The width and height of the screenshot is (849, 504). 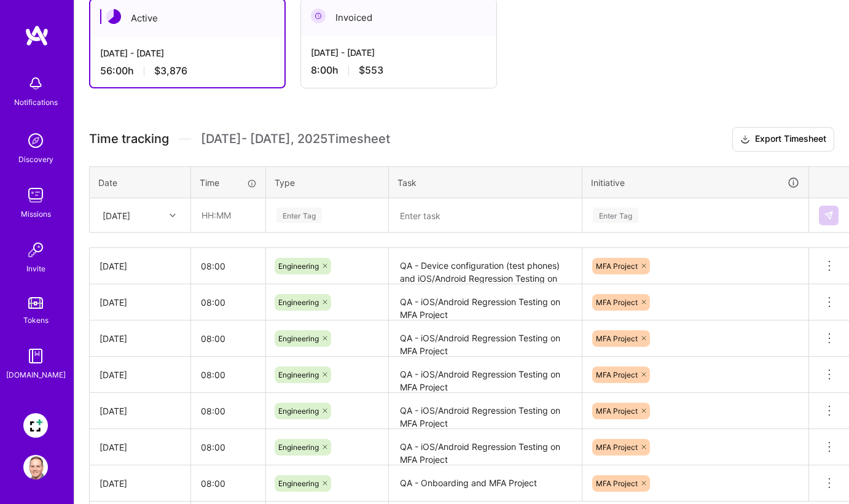 I want to click on img: Invite, so click(x=35, y=250).